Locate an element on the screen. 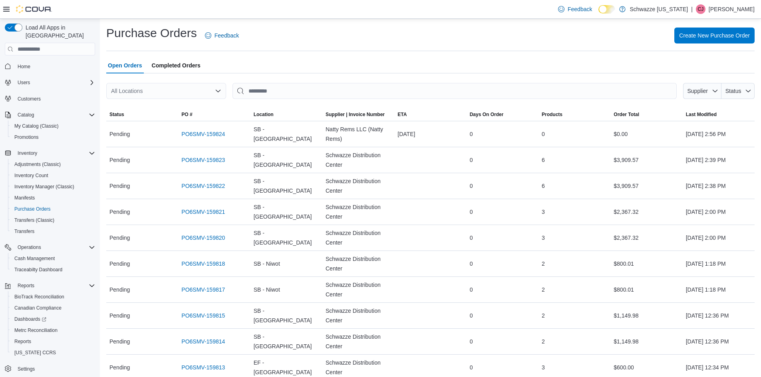 Image resolution: width=761 pixels, height=377 pixels. span: Manifests is located at coordinates (53, 198).